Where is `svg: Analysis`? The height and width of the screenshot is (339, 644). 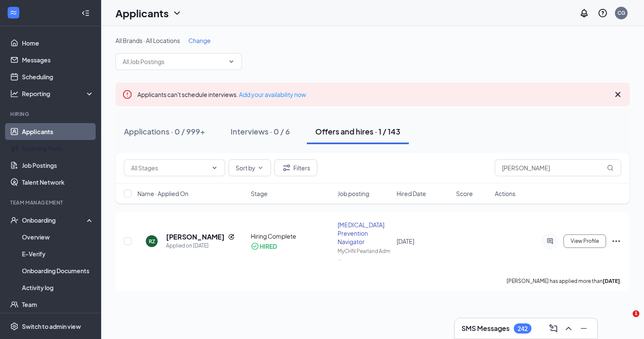
svg: Analysis is located at coordinates (15, 93).